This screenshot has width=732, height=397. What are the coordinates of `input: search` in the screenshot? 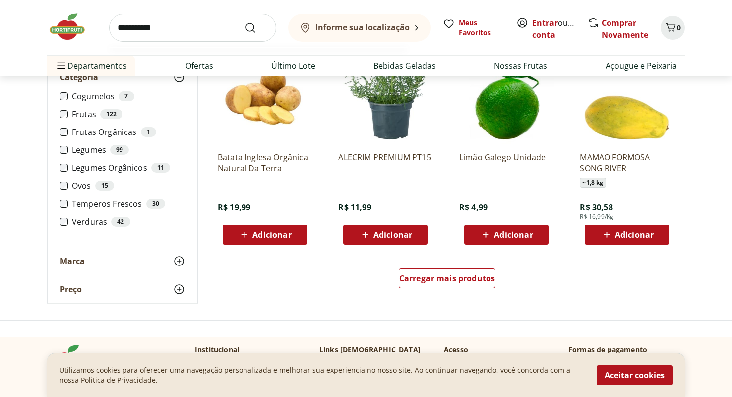 It's located at (193, 28).